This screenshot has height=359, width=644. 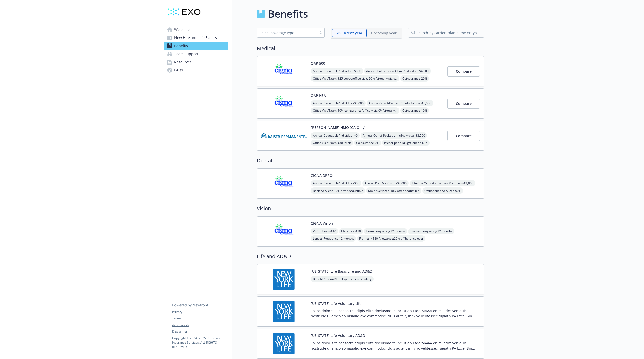 I want to click on span: Materials - $10, so click(x=351, y=231).